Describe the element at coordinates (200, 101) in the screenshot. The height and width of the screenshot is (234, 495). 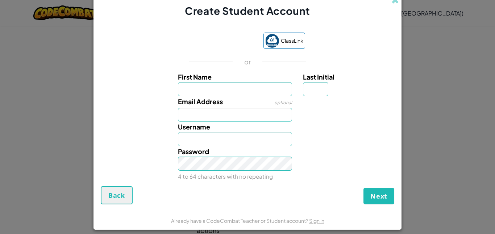
I see `span: Email Address` at that location.